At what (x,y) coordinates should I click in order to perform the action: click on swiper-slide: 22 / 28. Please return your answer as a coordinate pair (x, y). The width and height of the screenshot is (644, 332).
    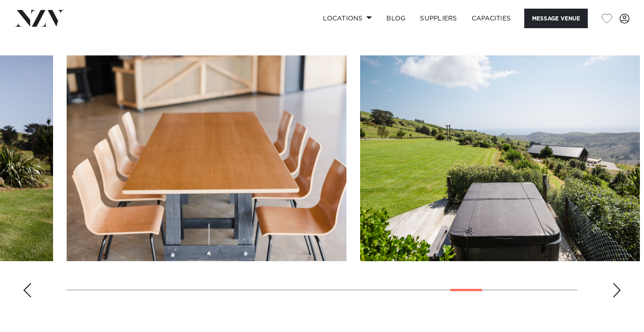
    Looking at the image, I should click on (206, 158).